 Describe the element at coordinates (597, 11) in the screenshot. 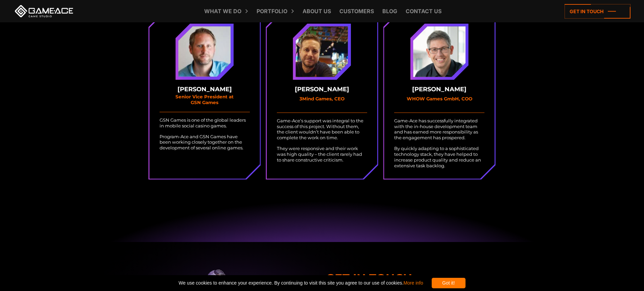

I see `a: Get in touch` at that location.